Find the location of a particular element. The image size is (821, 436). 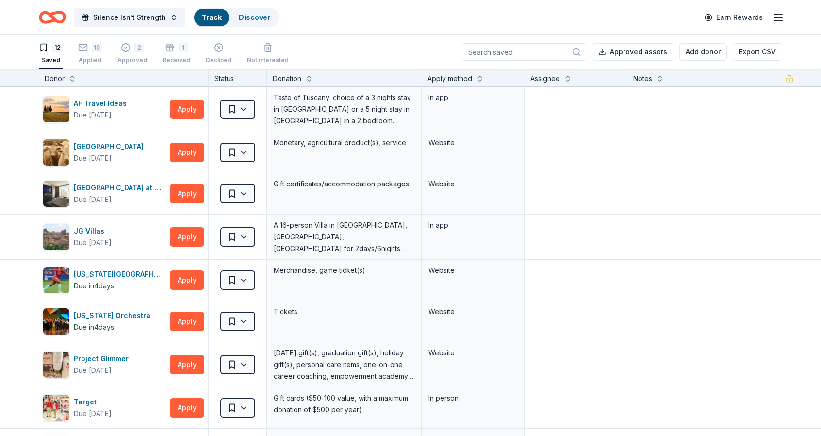

button: 12Saved is located at coordinates (50, 54).